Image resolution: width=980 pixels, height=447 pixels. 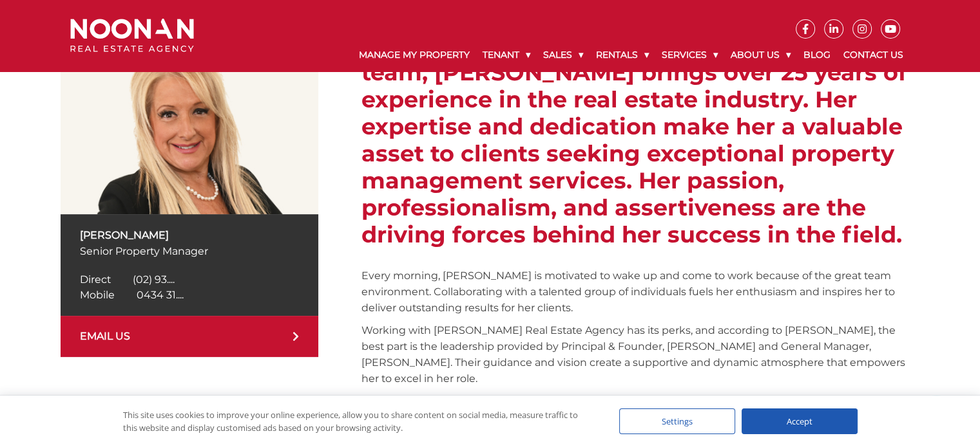 I want to click on a: Services, so click(x=689, y=55).